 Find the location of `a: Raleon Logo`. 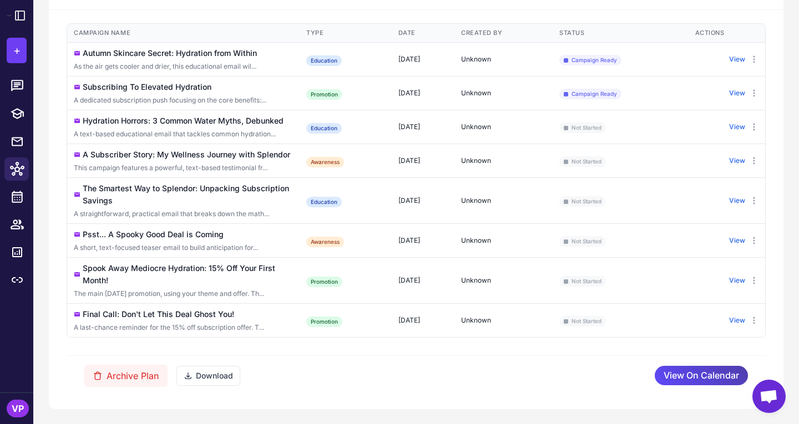

a: Raleon Logo is located at coordinates (9, 15).